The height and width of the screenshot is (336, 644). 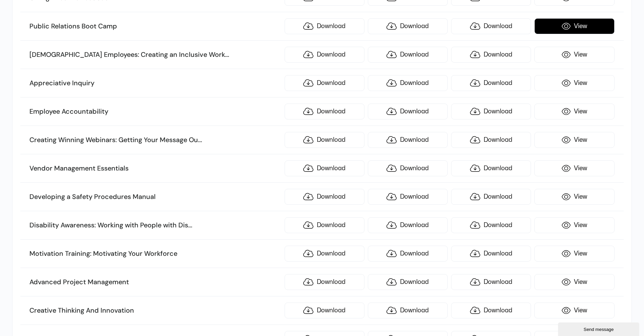 I want to click on h3: Developing a Safety Procedures Manual, so click(x=155, y=197).